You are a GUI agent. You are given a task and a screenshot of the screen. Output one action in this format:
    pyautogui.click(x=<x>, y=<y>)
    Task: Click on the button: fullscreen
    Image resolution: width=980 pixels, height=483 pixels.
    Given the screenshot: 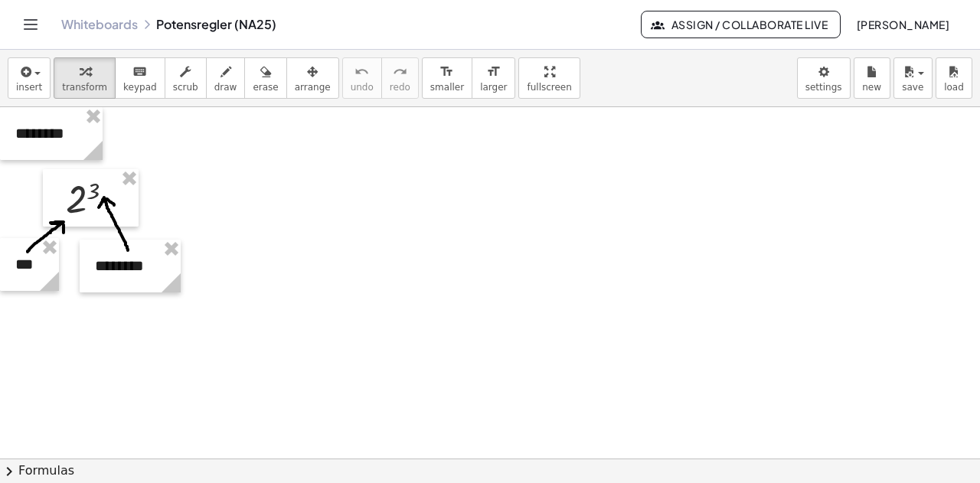 What is the action you would take?
    pyautogui.click(x=549, y=78)
    